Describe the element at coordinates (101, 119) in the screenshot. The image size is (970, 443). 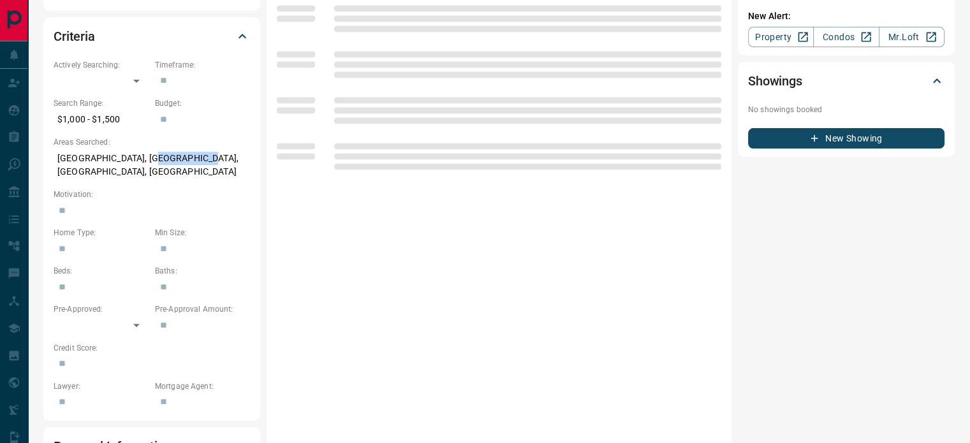
I see `p: $1,000 - $1,500` at that location.